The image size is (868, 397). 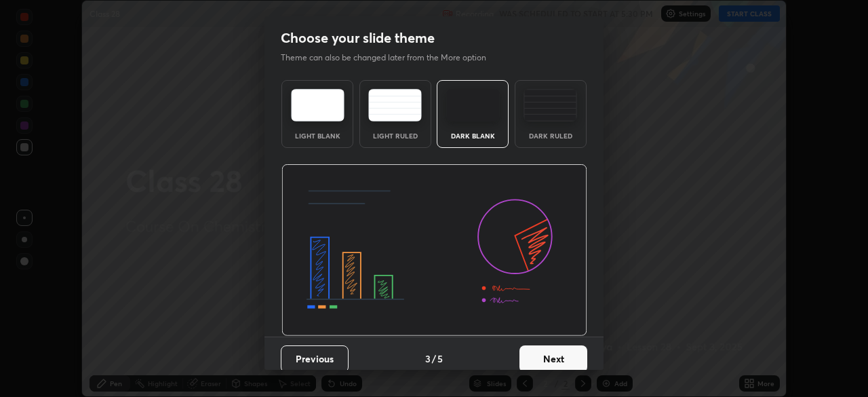 What do you see at coordinates (473, 105) in the screenshot?
I see `img: darkTheme.f0cc69e5.svg` at bounding box center [473, 105].